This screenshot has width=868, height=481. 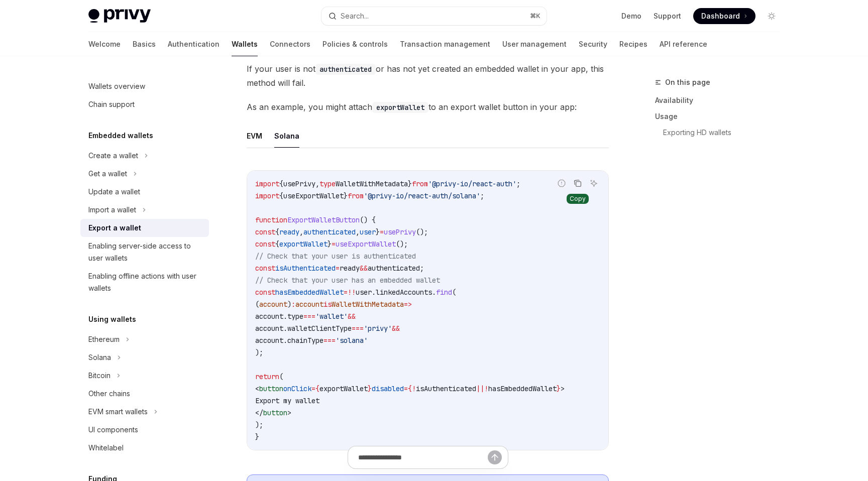 What do you see at coordinates (336, 256) in the screenshot?
I see `span: // Check that your user is authenticated` at bounding box center [336, 256].